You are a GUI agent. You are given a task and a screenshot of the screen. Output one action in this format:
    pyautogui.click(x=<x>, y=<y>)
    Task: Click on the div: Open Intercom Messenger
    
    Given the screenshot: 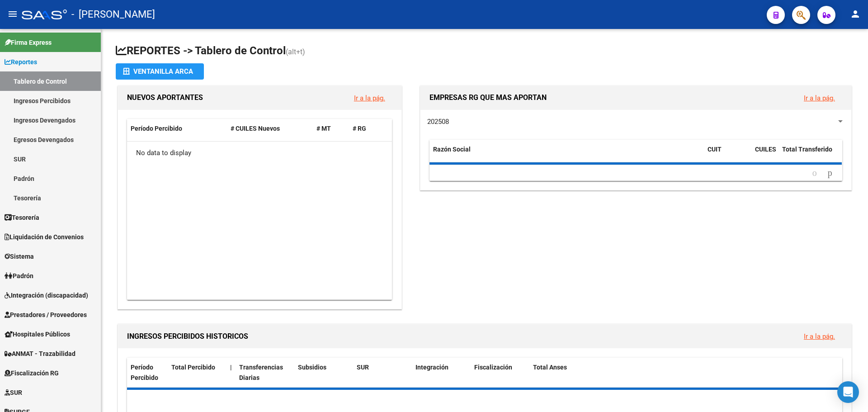 What is the action you would take?
    pyautogui.click(x=848, y=392)
    